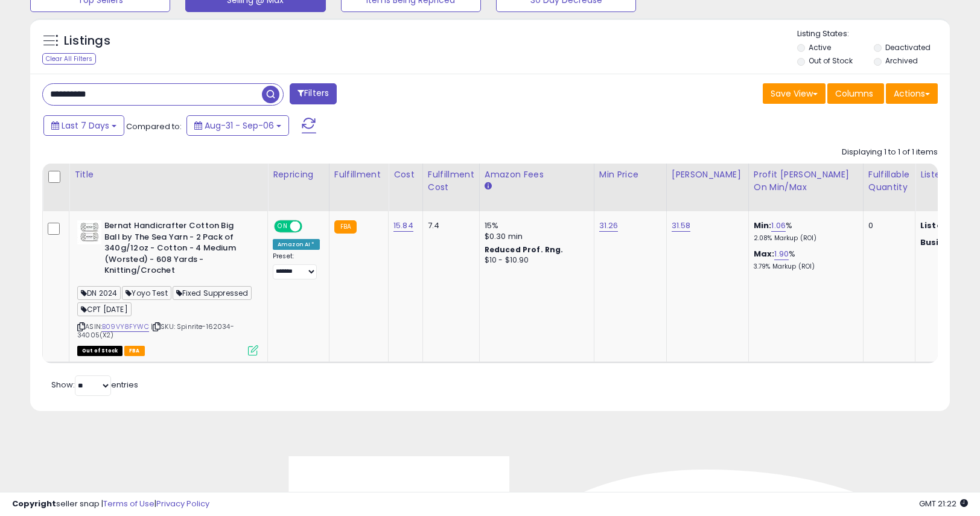 The image size is (980, 516). Describe the element at coordinates (126, 326) in the screenshot. I see `a: B09VY8FYWC` at that location.